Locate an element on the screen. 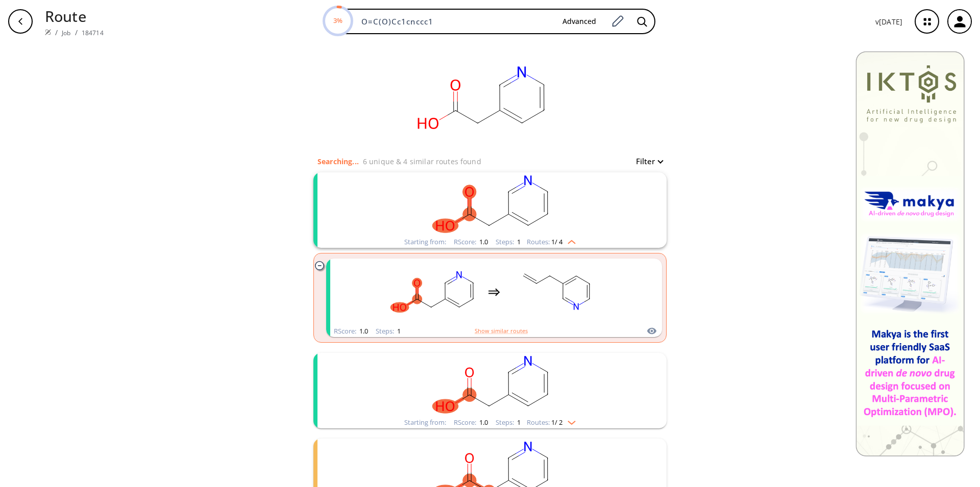  button: Show similar routes is located at coordinates (501, 331).